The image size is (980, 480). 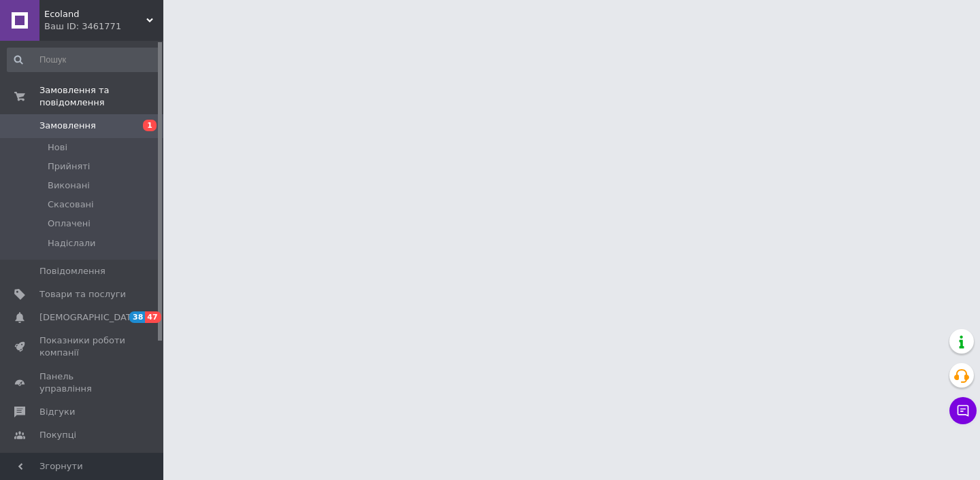 What do you see at coordinates (137, 317) in the screenshot?
I see `span: 38` at bounding box center [137, 317].